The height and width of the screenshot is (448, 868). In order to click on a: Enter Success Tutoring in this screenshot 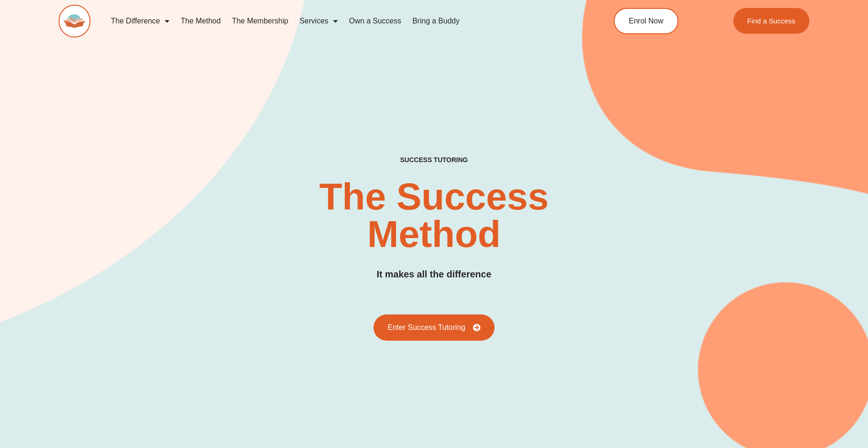, I will do `click(434, 328)`.